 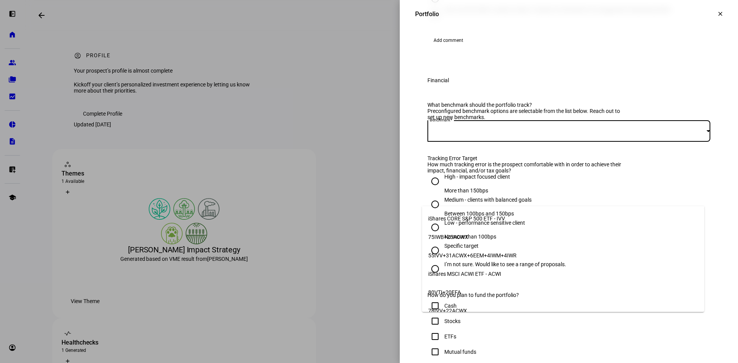 What do you see at coordinates (465, 274) in the screenshot?
I see `span: iShares MSCI ACWI ETF - ACWI` at bounding box center [465, 274].